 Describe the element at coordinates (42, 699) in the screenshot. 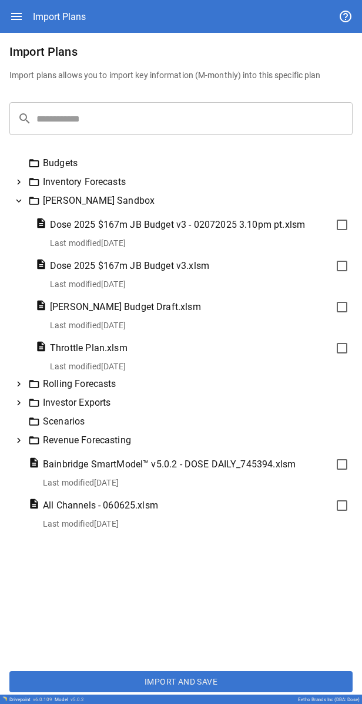

I see `span: v 6.0.109` at that location.